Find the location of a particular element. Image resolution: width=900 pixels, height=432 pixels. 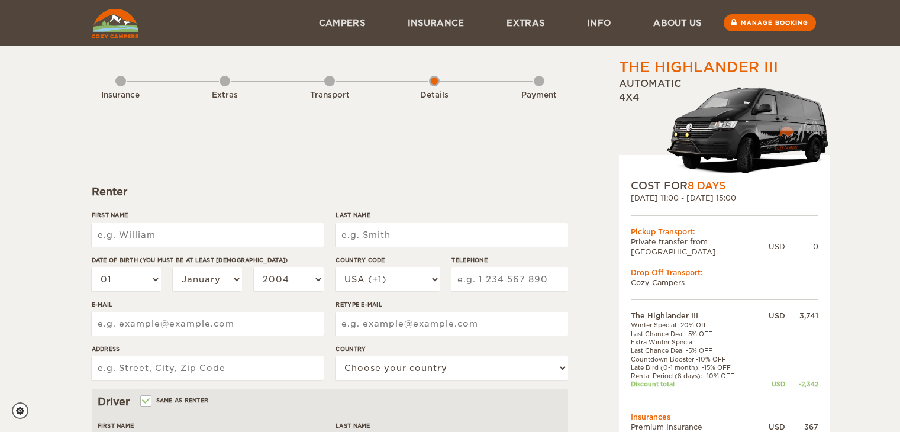

td: Late Bird (0-1 month): -15% OFF is located at coordinates (694, 368).